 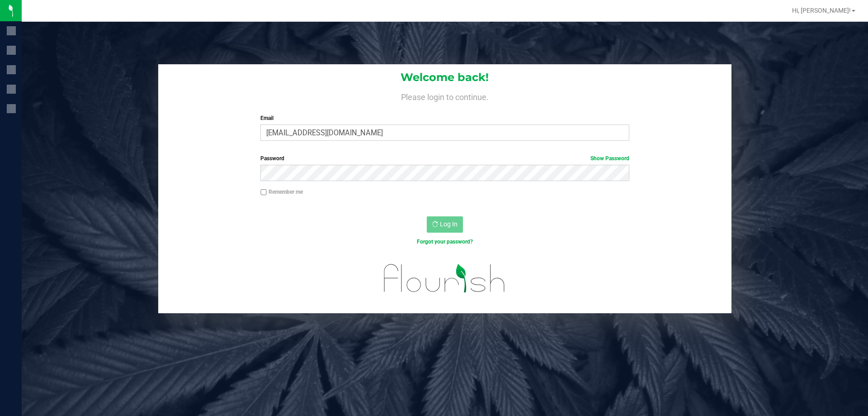 What do you see at coordinates (445, 118) in the screenshot?
I see `label: Email` at bounding box center [445, 118].